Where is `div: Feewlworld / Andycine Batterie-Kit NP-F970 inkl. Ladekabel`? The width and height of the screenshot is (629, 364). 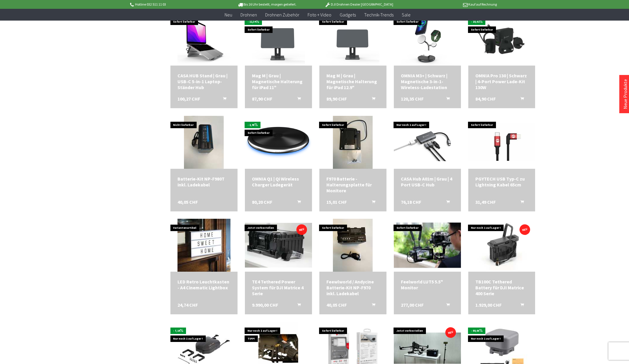 div: Feewlworld / Andycine Batterie-Kit NP-F970 inkl. Ladekabel is located at coordinates (353, 287).